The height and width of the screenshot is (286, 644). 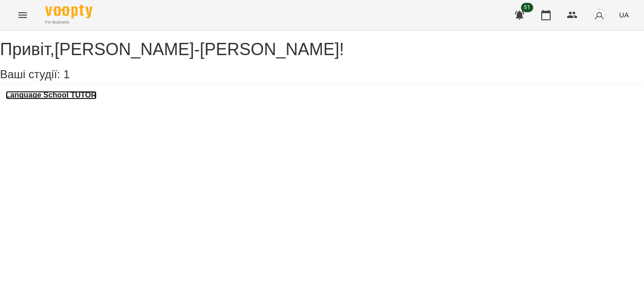 I want to click on span: UA, so click(x=624, y=15).